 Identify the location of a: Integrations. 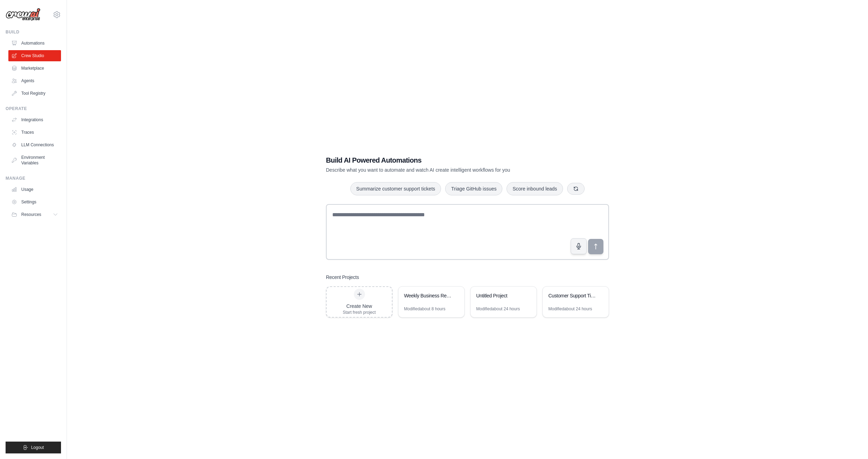
(35, 120).